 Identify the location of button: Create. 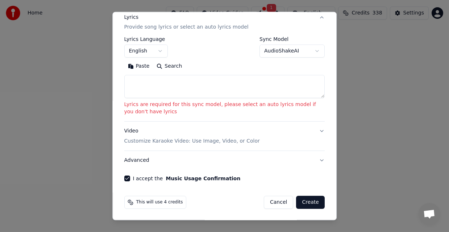
(310, 202).